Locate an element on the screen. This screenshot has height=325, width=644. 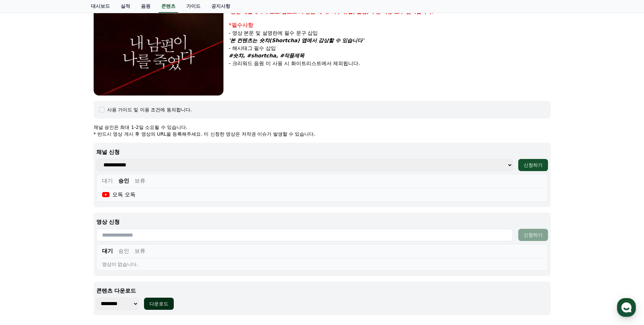
button: 다운로드 is located at coordinates (159, 304).